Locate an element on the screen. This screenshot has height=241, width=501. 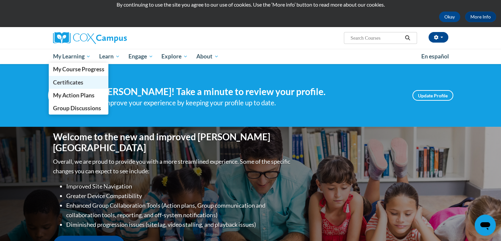
span: My Learning is located at coordinates (72, 56).